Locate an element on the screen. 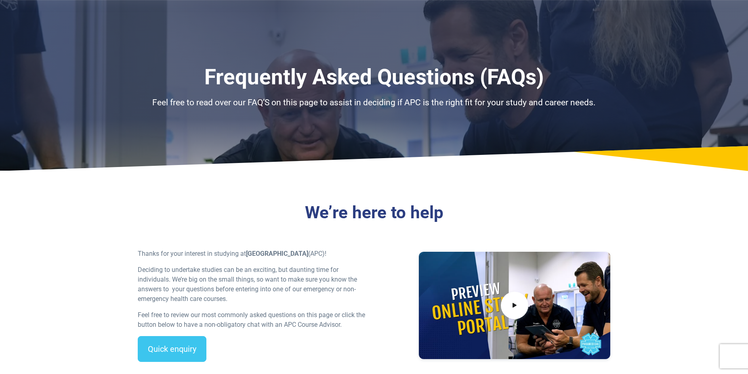 This screenshot has width=748, height=374. p: Feel free to read over our FAQ’S on this page to assist in deciding if APC is the right fit for y... is located at coordinates (374, 103).